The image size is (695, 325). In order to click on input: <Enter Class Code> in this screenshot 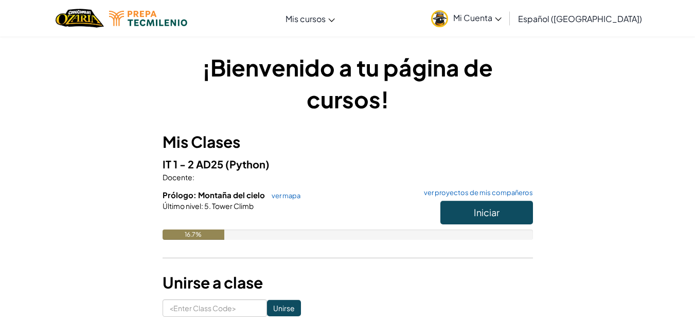, I will do `click(214, 309)`.